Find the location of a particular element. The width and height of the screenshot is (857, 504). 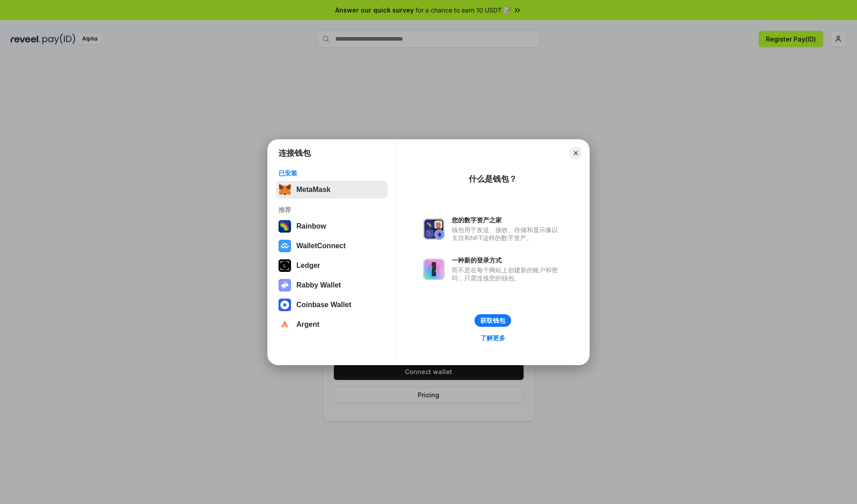

div: Ledger is located at coordinates (308, 266).